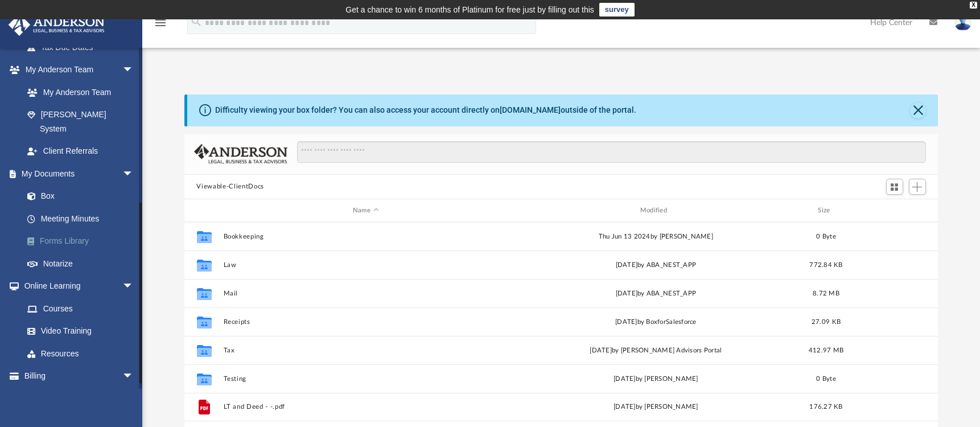 The height and width of the screenshot is (427, 980). What do you see at coordinates (366, 265) in the screenshot?
I see `button: Law` at bounding box center [366, 265].